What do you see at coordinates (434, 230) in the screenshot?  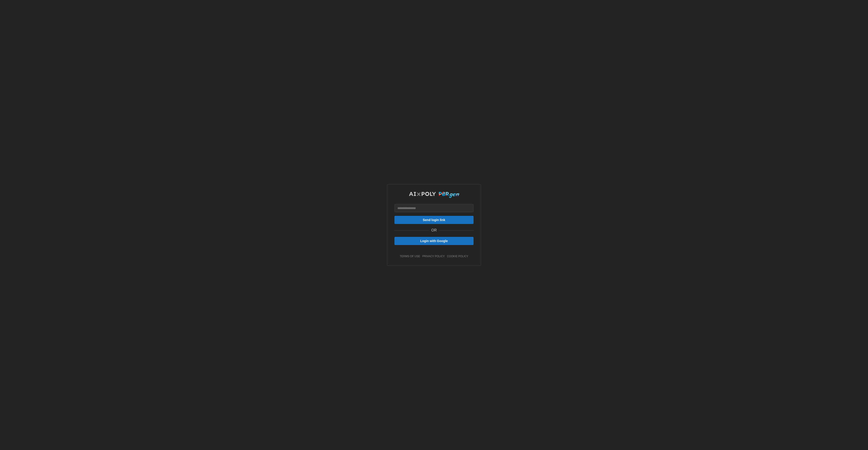 I see `p: OR` at bounding box center [434, 230].